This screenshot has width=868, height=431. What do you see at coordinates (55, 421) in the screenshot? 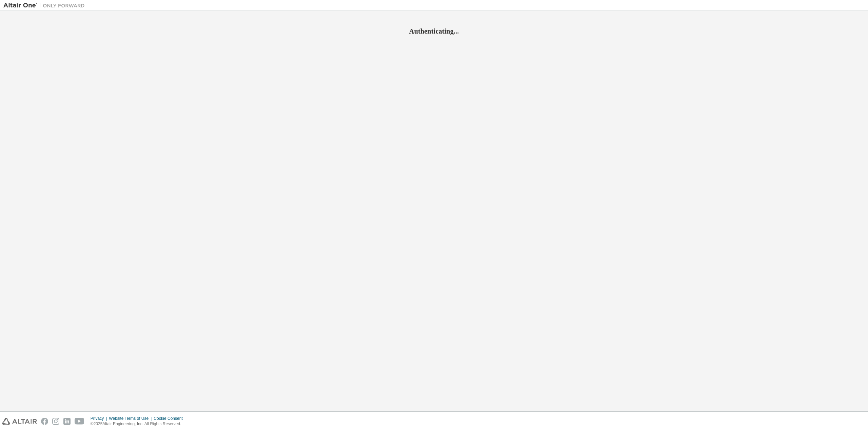
I see `img: instagram.svg` at bounding box center [55, 421].